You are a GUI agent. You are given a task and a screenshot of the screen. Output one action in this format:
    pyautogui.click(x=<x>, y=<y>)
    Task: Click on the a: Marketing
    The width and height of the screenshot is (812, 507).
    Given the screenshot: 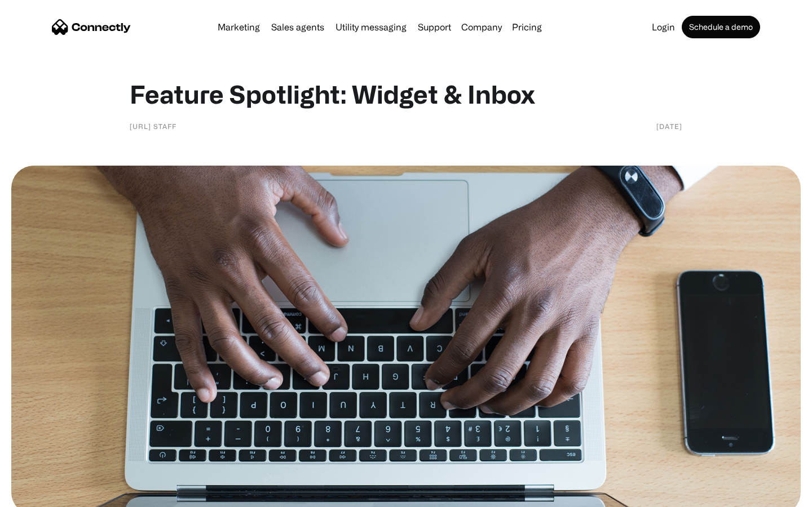 What is the action you would take?
    pyautogui.click(x=239, y=27)
    